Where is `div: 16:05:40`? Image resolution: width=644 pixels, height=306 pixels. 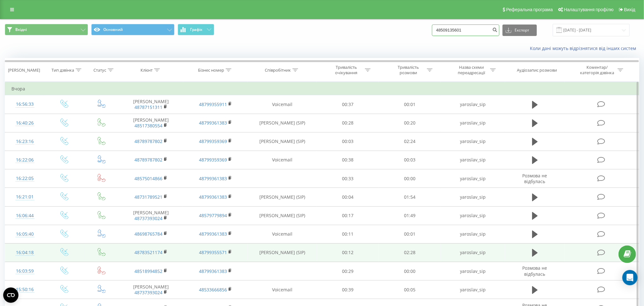 div: 16:05:40 is located at coordinates (25, 234).